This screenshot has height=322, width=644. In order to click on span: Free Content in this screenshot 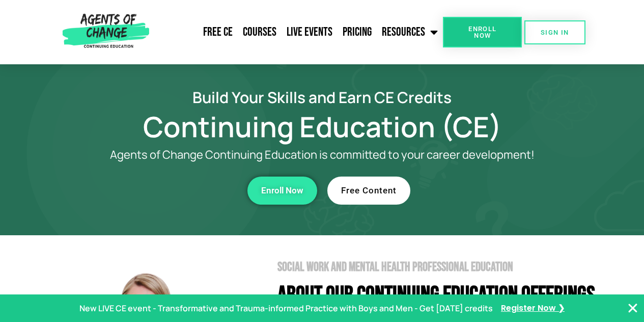, I will do `click(368, 190)`.